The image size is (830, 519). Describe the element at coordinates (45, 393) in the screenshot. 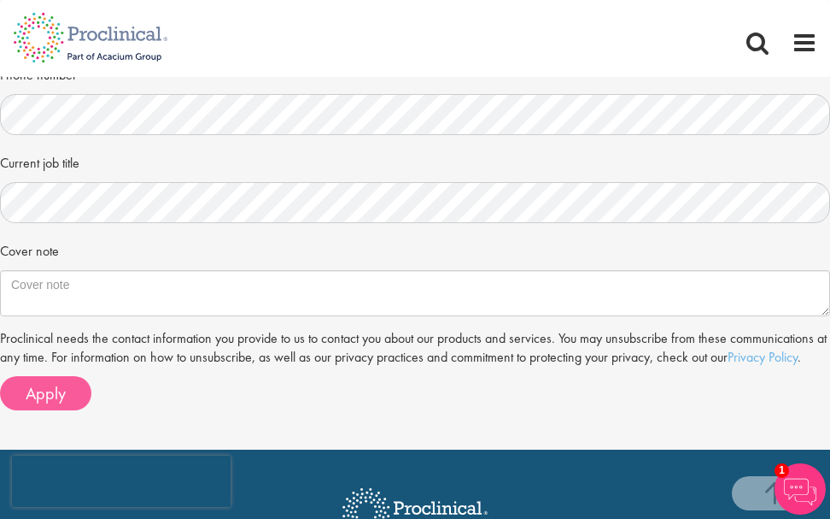

I see `span: Apply` at that location.